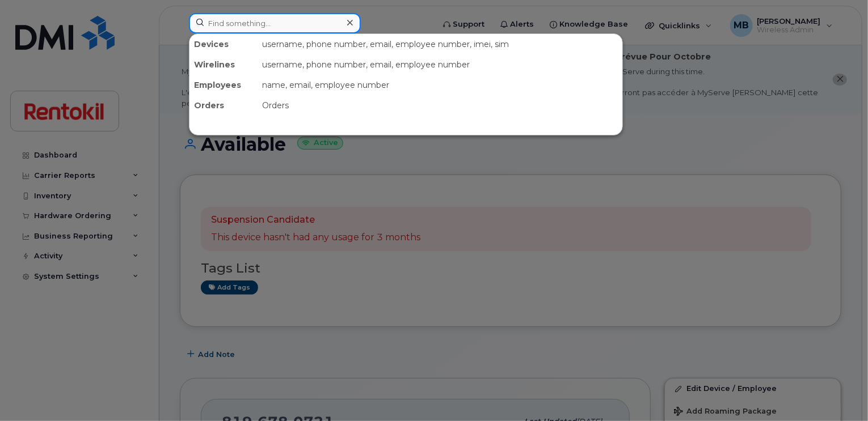 This screenshot has width=868, height=421. I want to click on div: Employees, so click(224, 85).